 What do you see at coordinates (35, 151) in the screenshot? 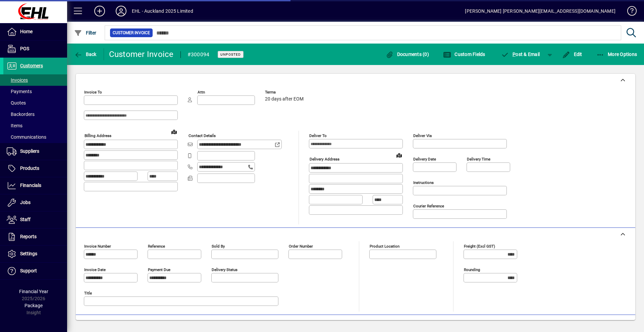
I see `a: Suppliers` at bounding box center [35, 151].